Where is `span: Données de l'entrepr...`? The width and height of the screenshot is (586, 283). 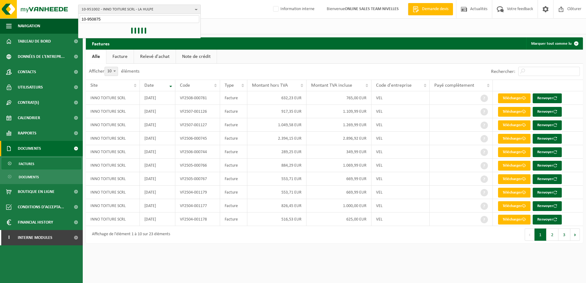 span: Données de l'entrepr... is located at coordinates (41, 57).